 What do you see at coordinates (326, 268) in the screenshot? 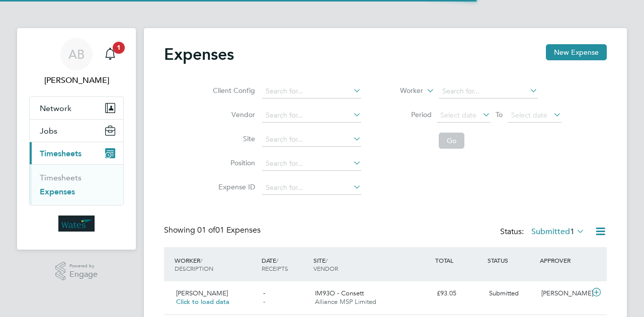
I see `span: VENDOR` at bounding box center [326, 268].